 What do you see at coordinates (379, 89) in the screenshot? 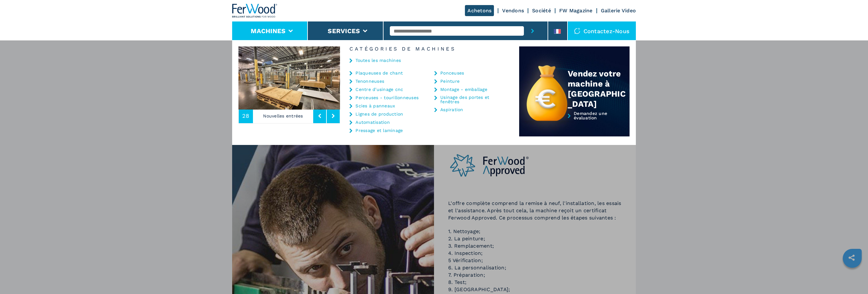
I see `a: Centre d'usinage cnc` at bounding box center [379, 89].